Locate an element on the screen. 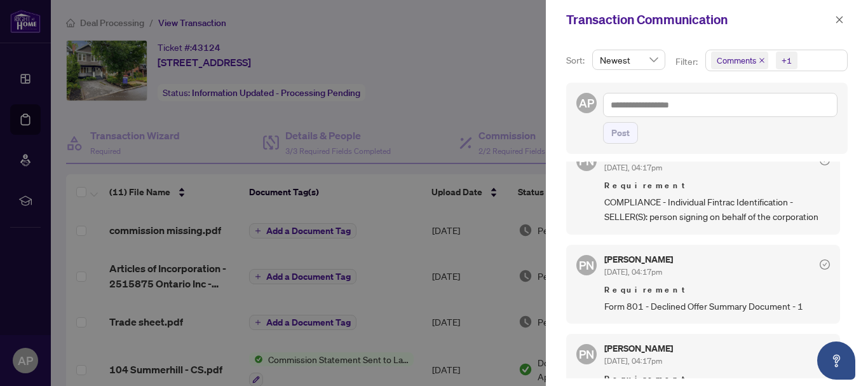 This screenshot has width=868, height=386. span: AP is located at coordinates (587, 103).